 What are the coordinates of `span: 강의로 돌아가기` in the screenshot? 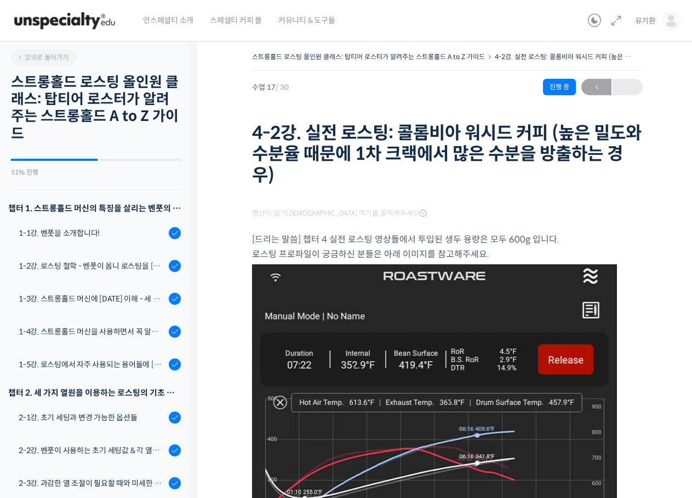 It's located at (42, 57).